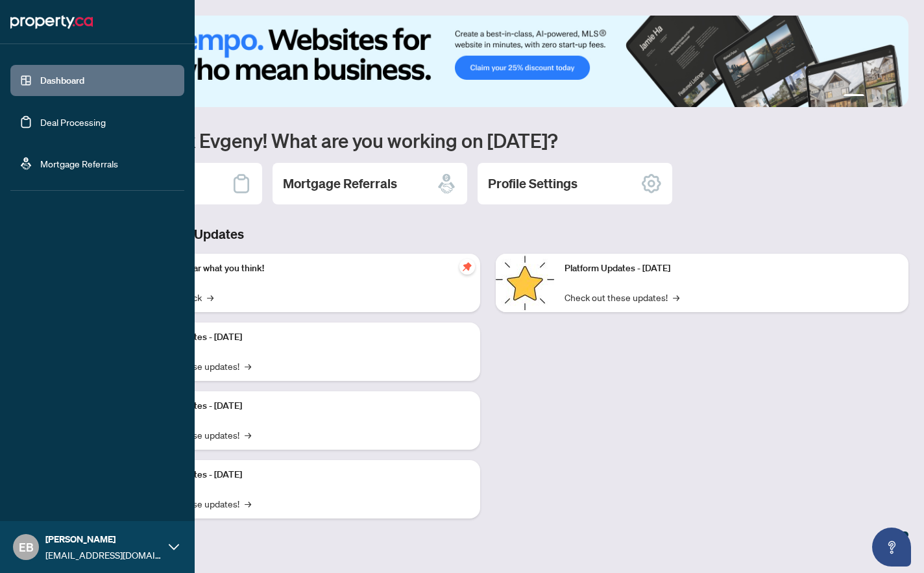  What do you see at coordinates (488, 61) in the screenshot?
I see `img: Slide 0` at bounding box center [488, 61].